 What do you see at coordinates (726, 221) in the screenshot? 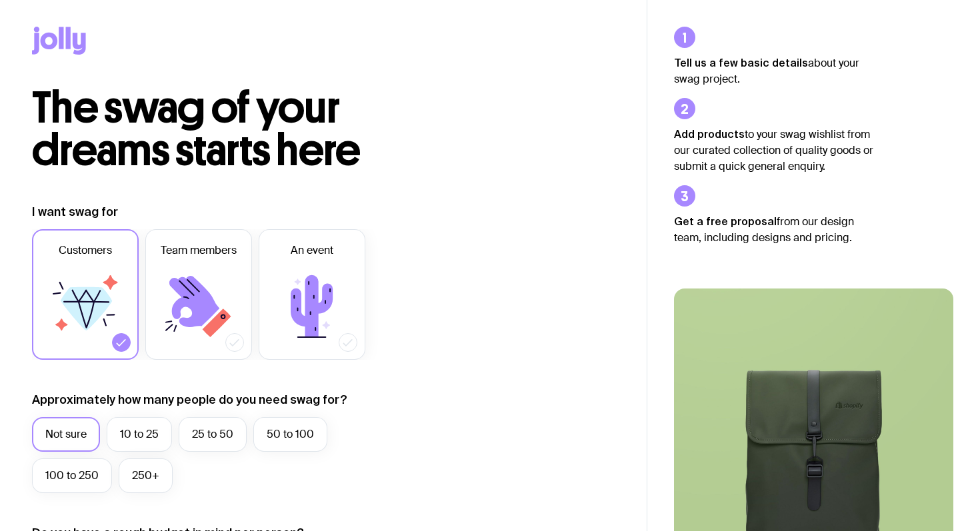
I see `strong: Get a free proposal` at bounding box center [726, 221].